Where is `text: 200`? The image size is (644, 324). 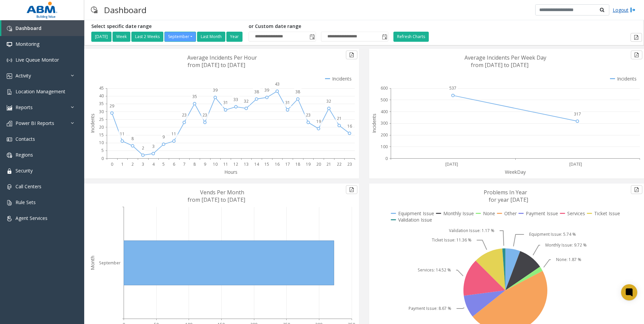 text: 200 is located at coordinates (384, 135).